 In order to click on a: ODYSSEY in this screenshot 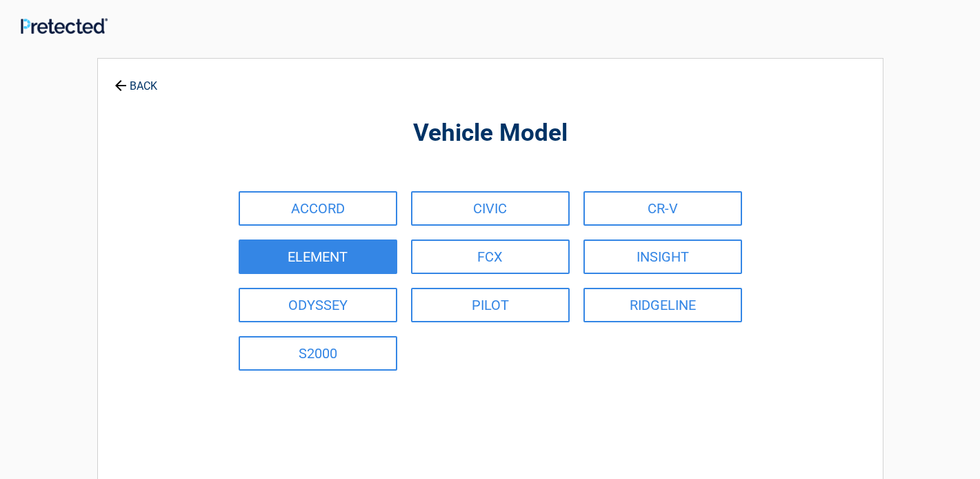, I will do `click(318, 305)`.